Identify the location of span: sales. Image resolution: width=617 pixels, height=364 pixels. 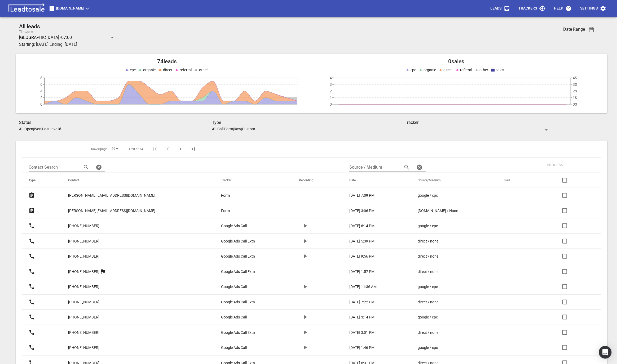
(500, 70).